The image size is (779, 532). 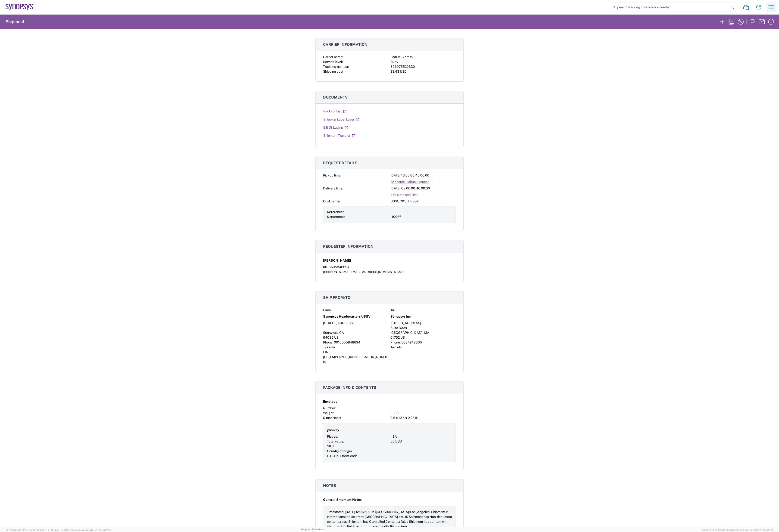 What do you see at coordinates (333, 62) in the screenshot?
I see `span: Service level:` at bounding box center [333, 62].